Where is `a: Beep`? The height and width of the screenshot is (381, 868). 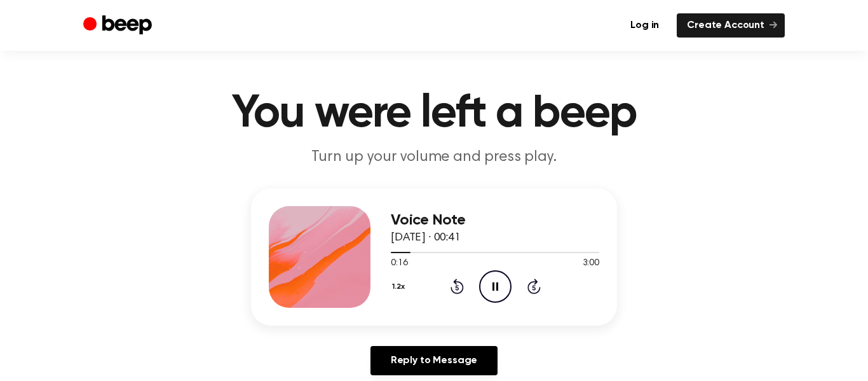
a: Beep is located at coordinates (119, 25).